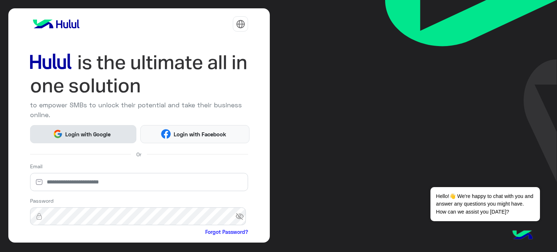  I want to click on img: email, so click(39, 182).